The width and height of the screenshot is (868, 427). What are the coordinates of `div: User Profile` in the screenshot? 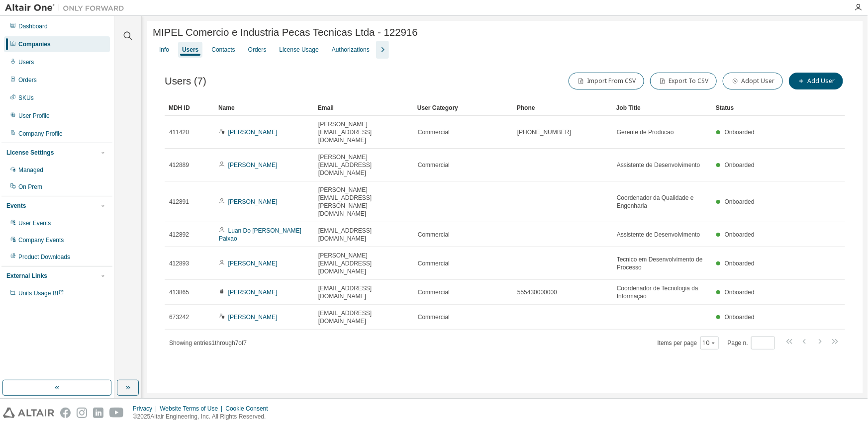 It's located at (34, 116).